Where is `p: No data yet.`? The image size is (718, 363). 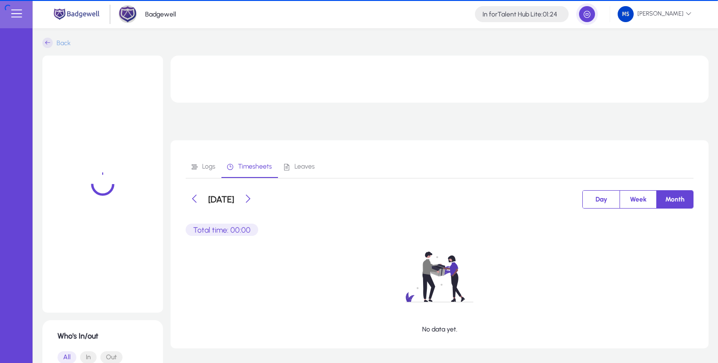 p: No data yet. is located at coordinates (440, 329).